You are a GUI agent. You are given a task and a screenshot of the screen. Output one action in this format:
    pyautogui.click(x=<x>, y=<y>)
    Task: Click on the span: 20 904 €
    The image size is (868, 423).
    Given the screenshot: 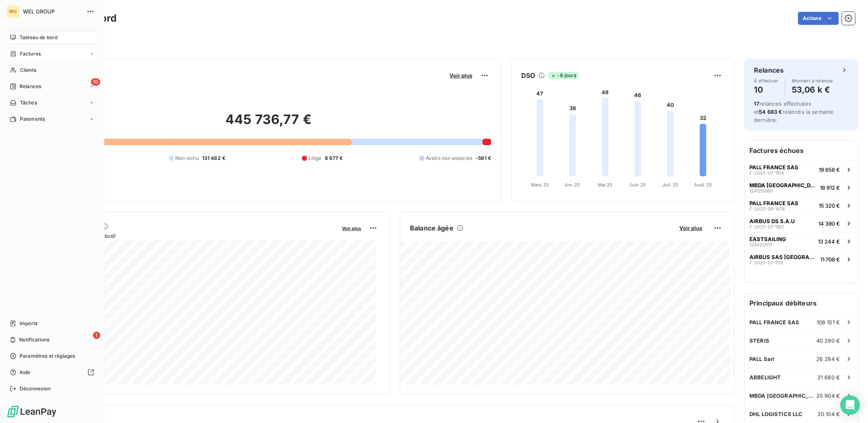 What is the action you would take?
    pyautogui.click(x=828, y=396)
    